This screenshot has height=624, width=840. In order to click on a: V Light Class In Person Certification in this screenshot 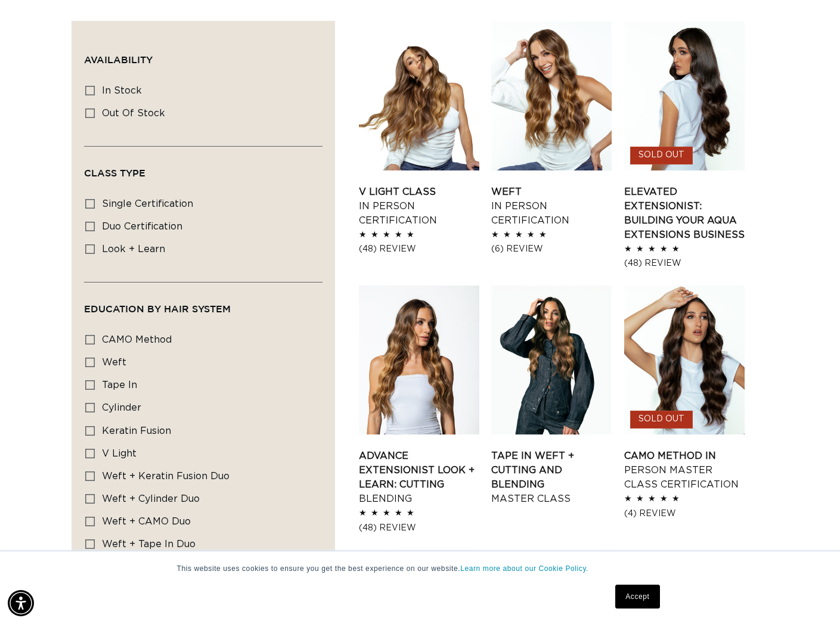, I will do `click(419, 206)`.